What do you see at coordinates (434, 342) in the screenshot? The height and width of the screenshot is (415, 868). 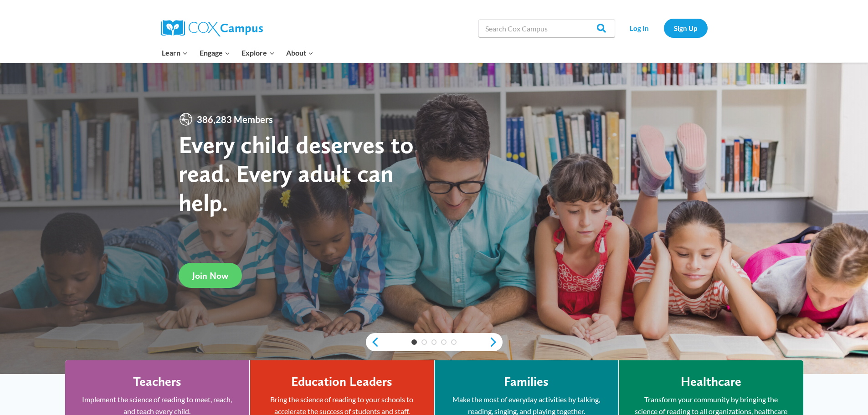 I see `a: 3` at bounding box center [434, 342].